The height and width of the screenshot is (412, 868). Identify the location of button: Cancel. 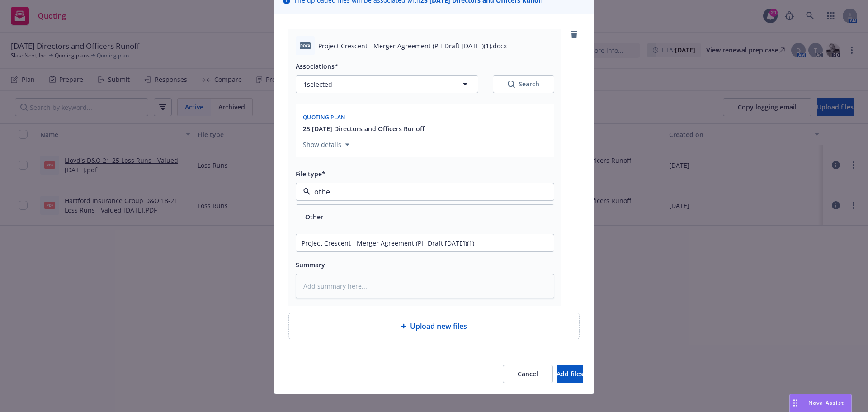
(528, 374).